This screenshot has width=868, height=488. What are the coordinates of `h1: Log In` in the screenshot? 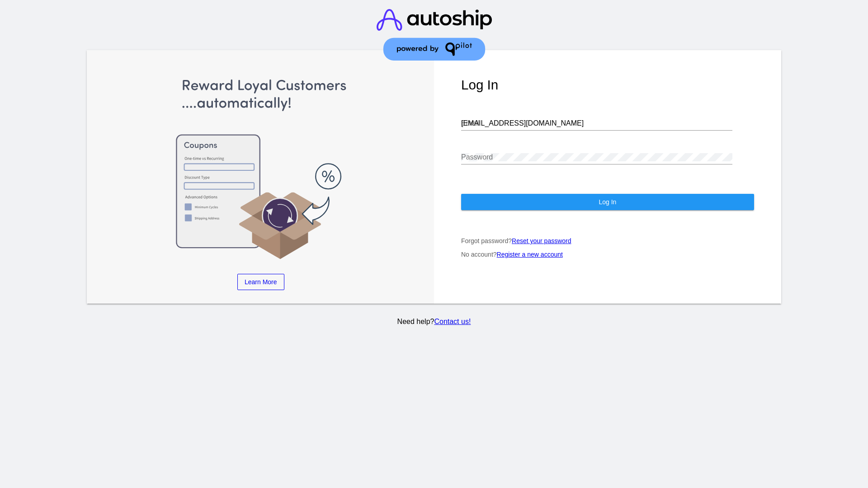 It's located at (607, 85).